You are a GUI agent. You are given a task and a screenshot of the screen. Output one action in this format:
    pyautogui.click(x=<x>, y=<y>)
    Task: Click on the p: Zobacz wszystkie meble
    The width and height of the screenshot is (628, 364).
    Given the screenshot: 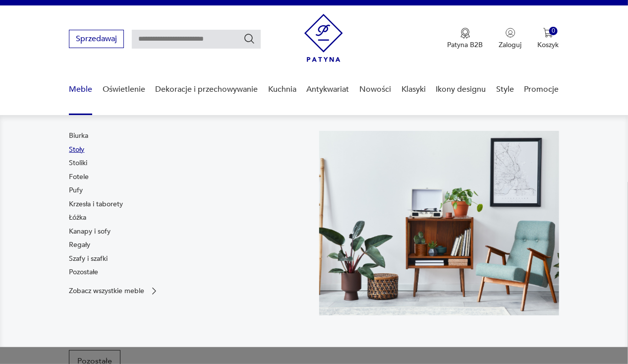 What is the action you would take?
    pyautogui.click(x=107, y=291)
    